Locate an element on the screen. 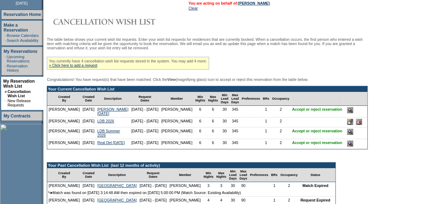  td: Your Current Cancellation Wish List is located at coordinates (207, 89).